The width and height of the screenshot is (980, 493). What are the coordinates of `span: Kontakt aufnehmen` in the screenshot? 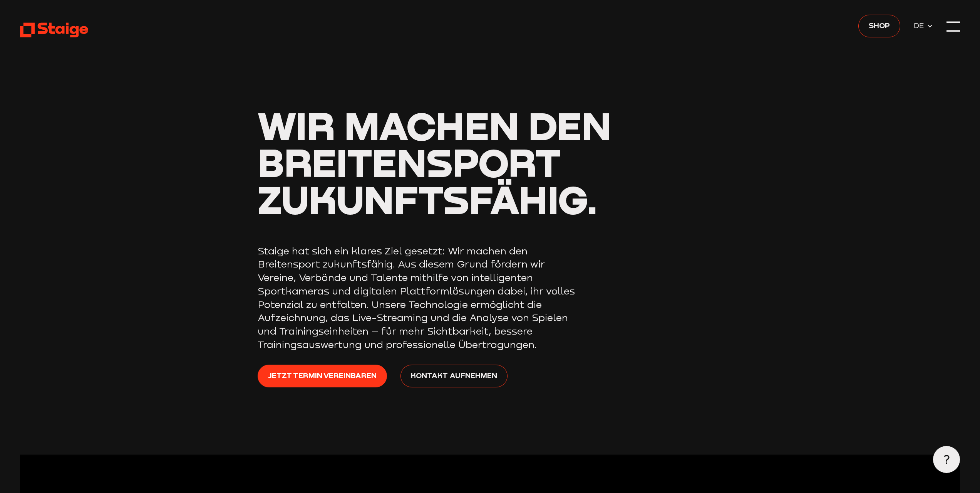 It's located at (454, 375).